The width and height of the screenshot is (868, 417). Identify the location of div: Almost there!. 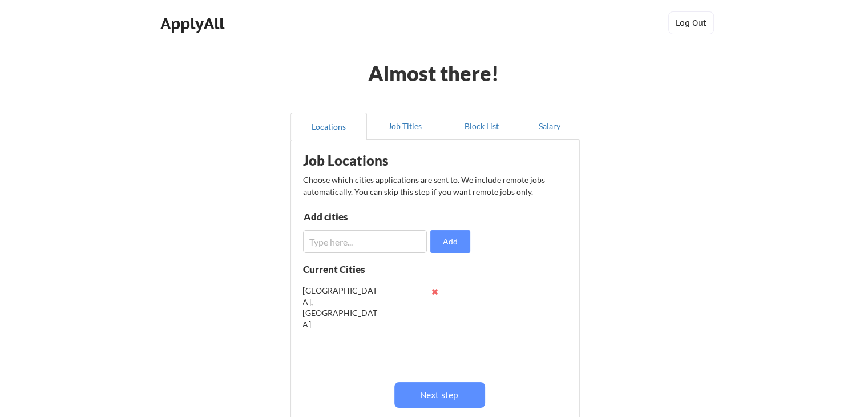
(433, 73).